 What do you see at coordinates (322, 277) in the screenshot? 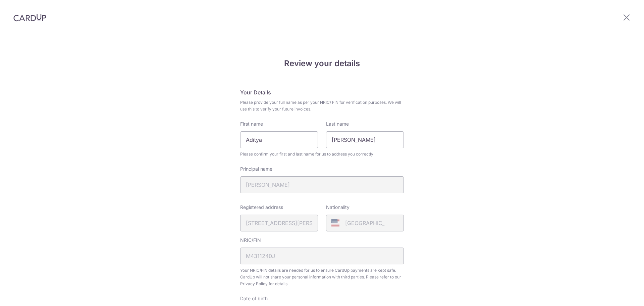
I see `span: Your NRIC/FIN details are needed for us to ensure CardUp payments are kept safe. CardUp will not ...` at bounding box center [322, 277].